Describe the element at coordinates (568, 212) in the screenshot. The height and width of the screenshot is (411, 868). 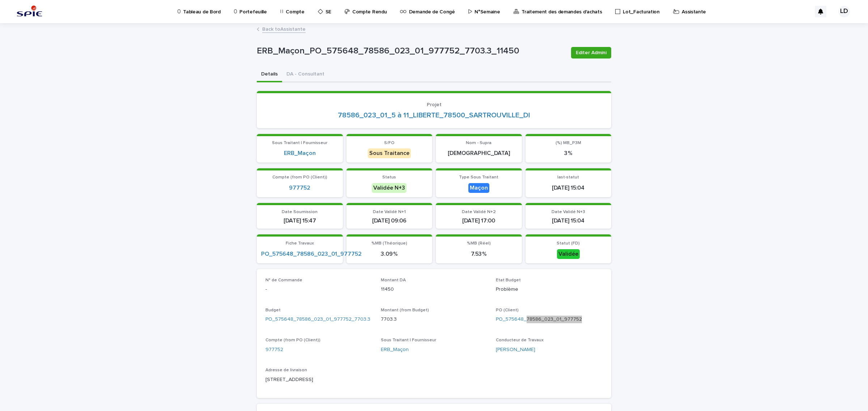
I see `span: Date Validé N+3` at that location.